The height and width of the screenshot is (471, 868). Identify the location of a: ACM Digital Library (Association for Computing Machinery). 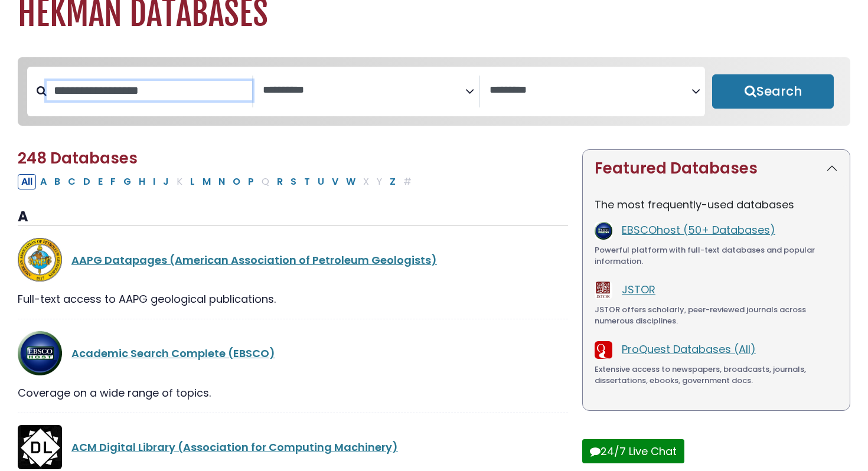
(235, 446).